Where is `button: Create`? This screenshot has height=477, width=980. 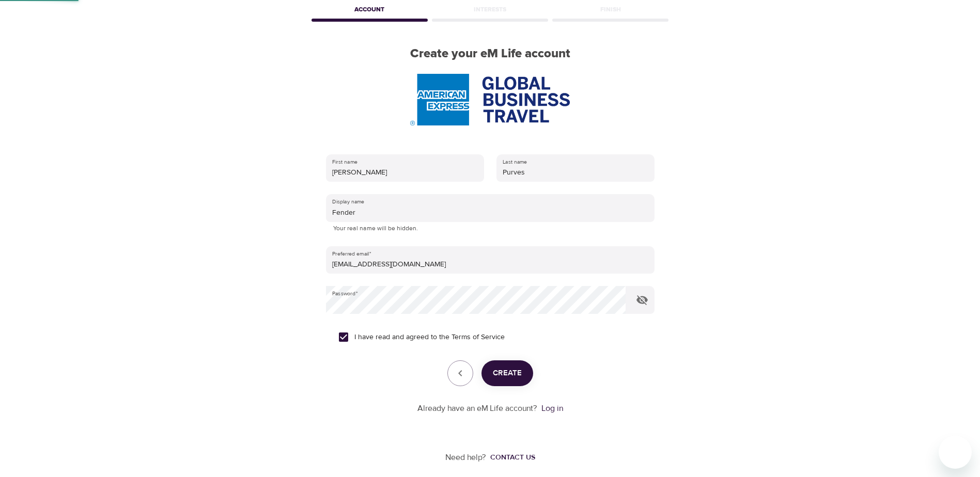 button: Create is located at coordinates (507, 374).